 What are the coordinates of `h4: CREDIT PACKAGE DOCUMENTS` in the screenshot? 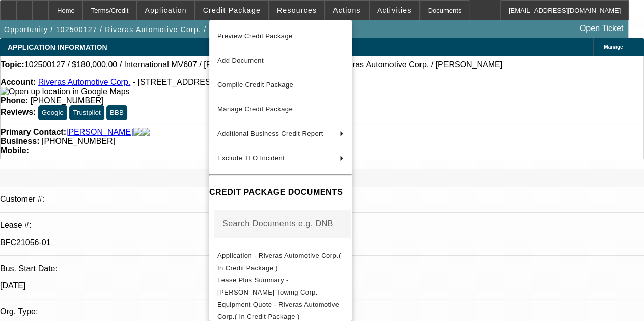 It's located at (280, 193).